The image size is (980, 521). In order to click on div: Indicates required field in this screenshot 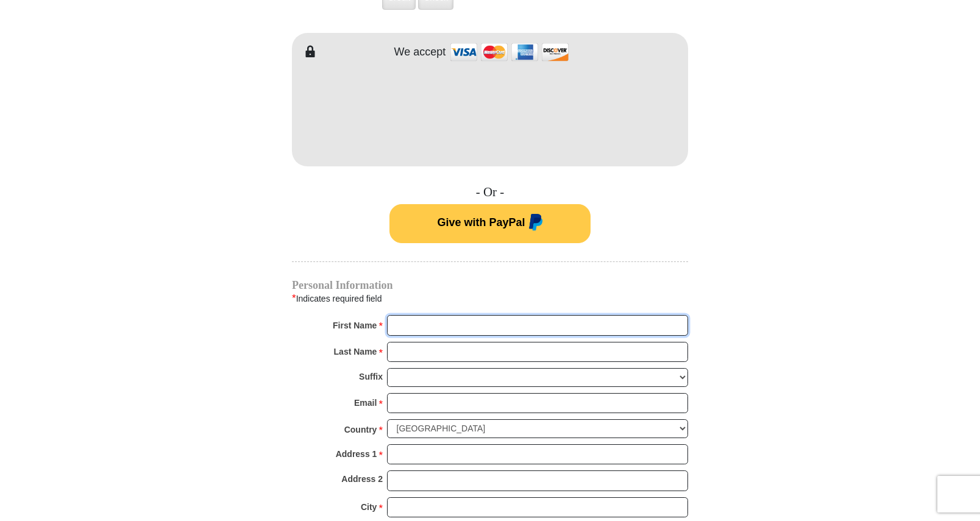, I will do `click(490, 298)`.